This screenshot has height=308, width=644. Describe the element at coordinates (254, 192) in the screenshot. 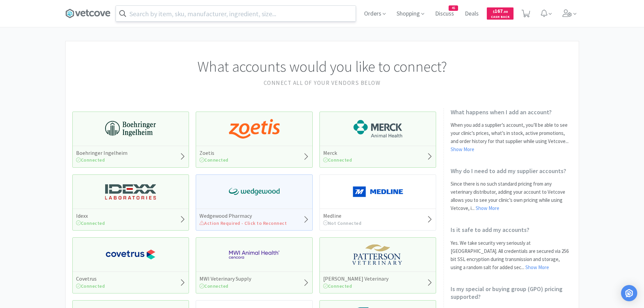

I see `img: e40baf8987b14801afb1611fffac9ca4_8.png` at that location.